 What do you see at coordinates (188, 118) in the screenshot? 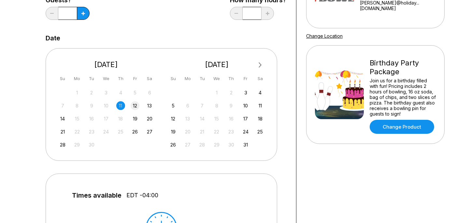
I see `div: Not available Monday, October 13th, 2025` at bounding box center [188, 118].